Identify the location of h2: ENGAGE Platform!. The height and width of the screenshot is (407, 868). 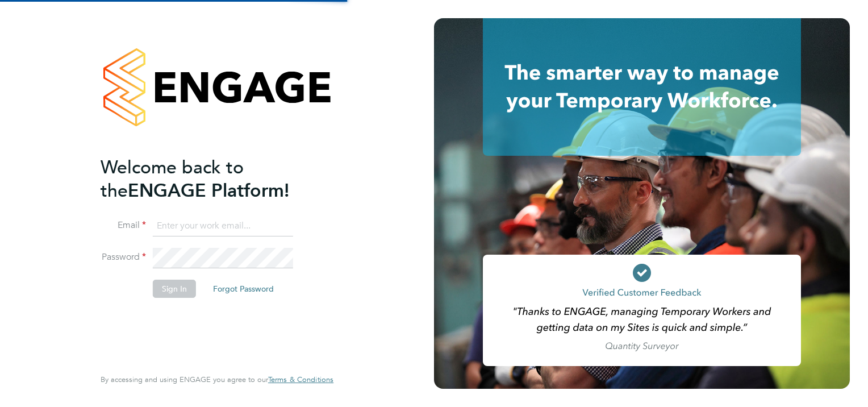
(211, 179).